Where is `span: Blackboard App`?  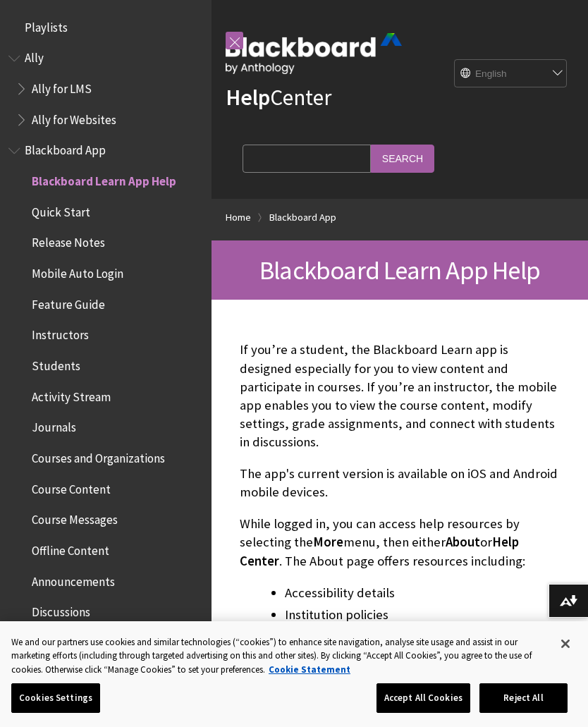
span: Blackboard App is located at coordinates (65, 148).